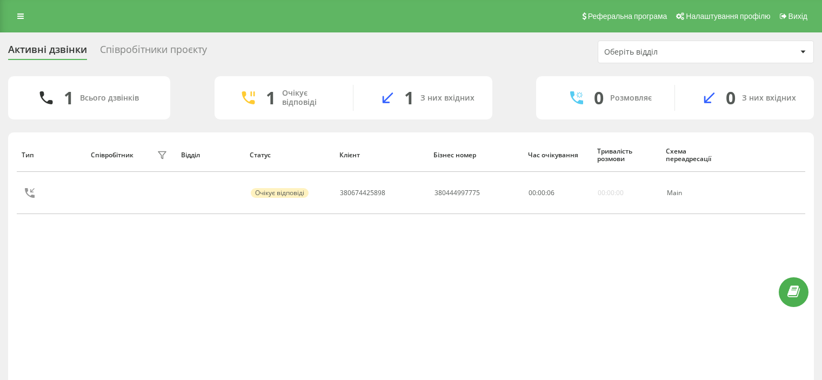 The height and width of the screenshot is (380, 822). Describe the element at coordinates (728, 16) in the screenshot. I see `span: Налаштування профілю` at that location.